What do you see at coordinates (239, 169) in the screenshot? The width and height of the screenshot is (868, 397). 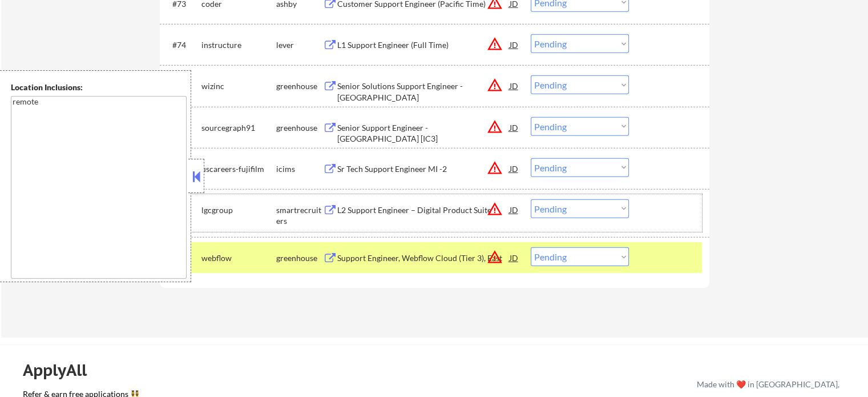 I see `div: uscareers-fujifilm` at bounding box center [239, 169].